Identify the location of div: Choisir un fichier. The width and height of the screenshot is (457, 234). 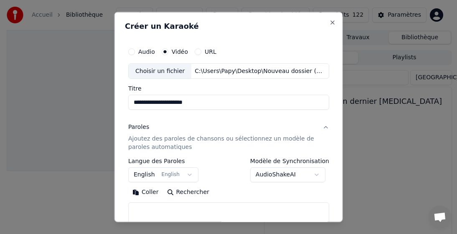
(160, 71).